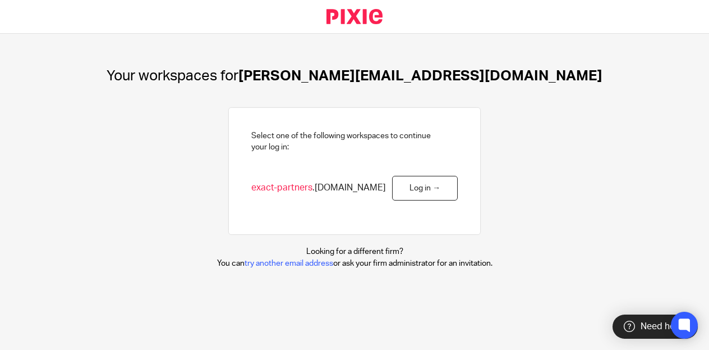 Image resolution: width=709 pixels, height=350 pixels. Describe the element at coordinates (172, 76) in the screenshot. I see `span: Your workspaces for` at that location.